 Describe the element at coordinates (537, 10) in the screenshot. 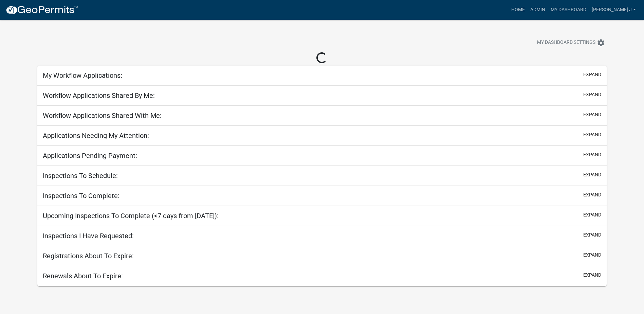

I see `a: Admin` at that location.